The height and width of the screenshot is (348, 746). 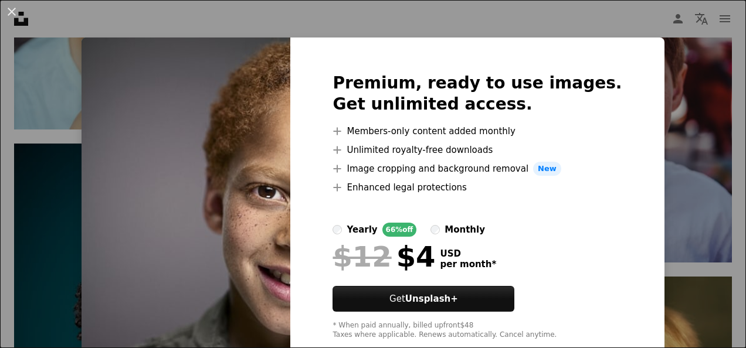 I want to click on div: yearly, so click(x=362, y=230).